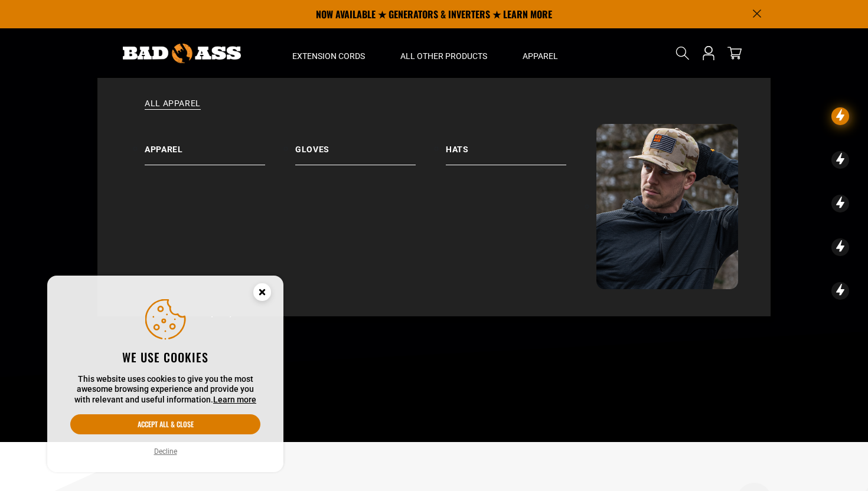 The image size is (868, 491). What do you see at coordinates (166, 451) in the screenshot?
I see `button: Decline` at bounding box center [166, 451].